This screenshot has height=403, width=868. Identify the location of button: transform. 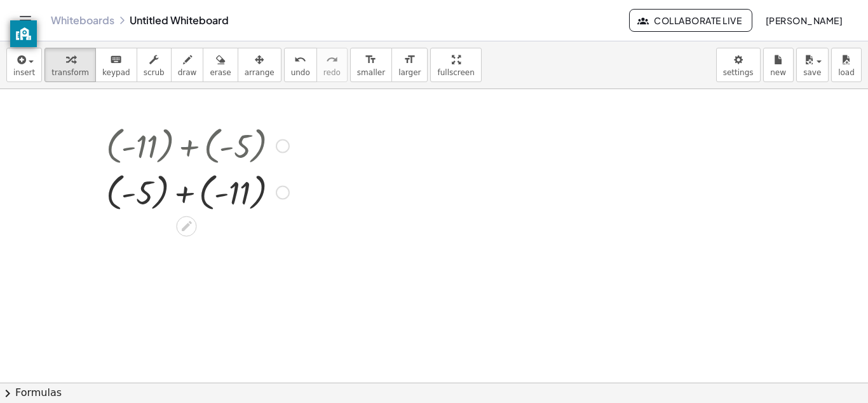
(70, 65).